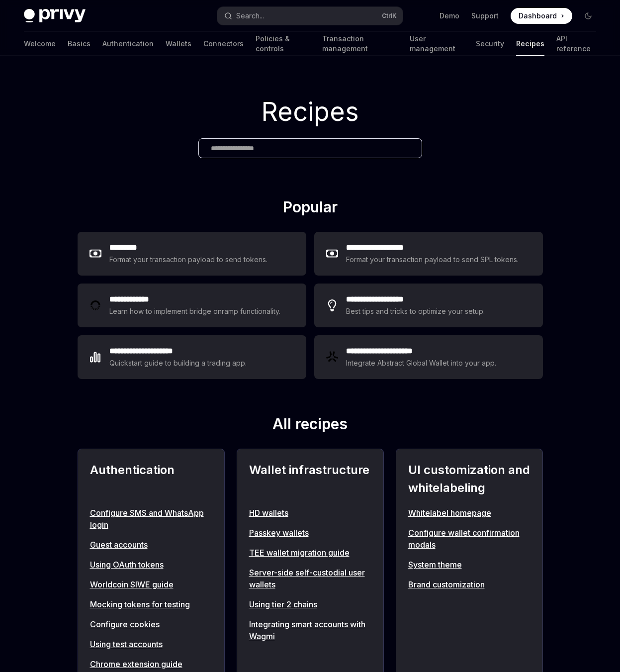  I want to click on div: Search..., so click(250, 16).